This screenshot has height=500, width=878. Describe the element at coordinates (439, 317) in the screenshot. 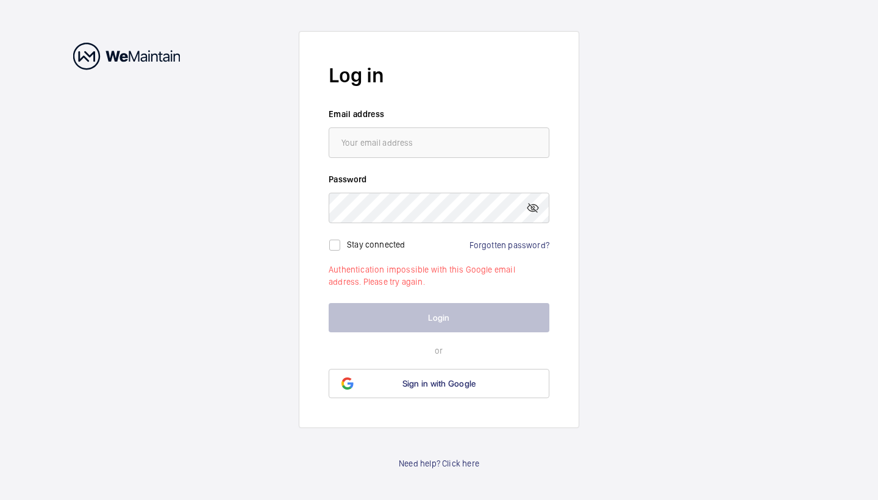

I see `button: Login` at that location.